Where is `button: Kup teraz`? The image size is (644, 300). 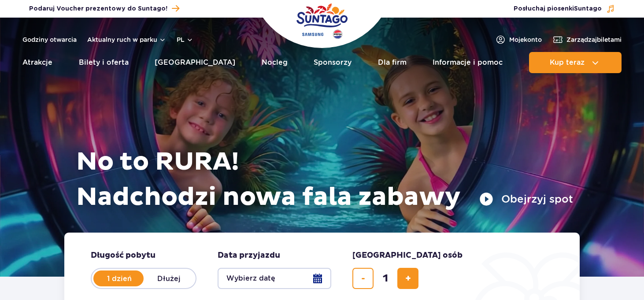 button: Kup teraz is located at coordinates (576, 62).